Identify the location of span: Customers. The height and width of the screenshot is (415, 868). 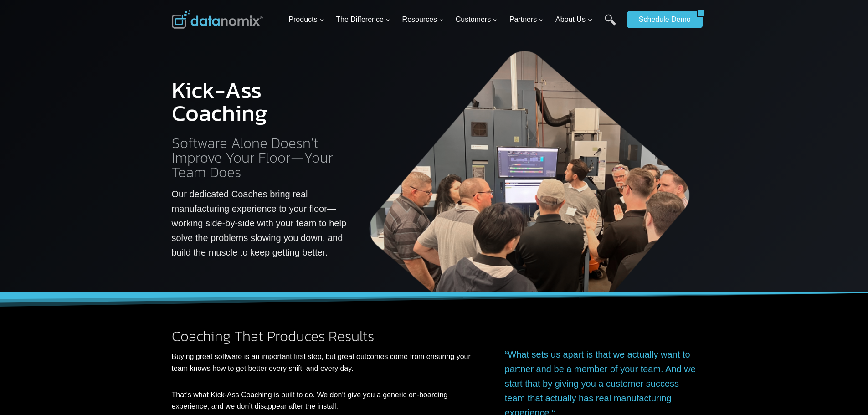
(477, 20).